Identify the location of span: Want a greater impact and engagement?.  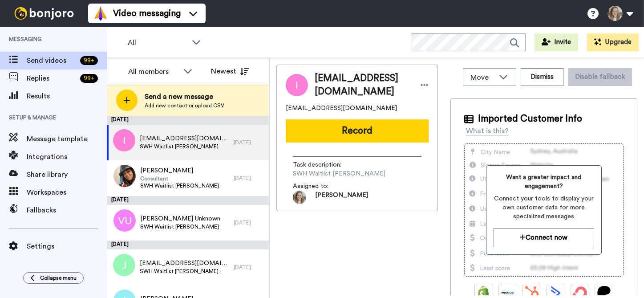
(544, 181).